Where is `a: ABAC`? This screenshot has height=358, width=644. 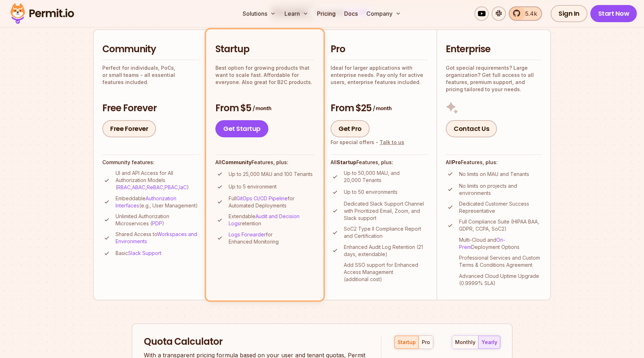 a: ABAC is located at coordinates (138, 187).